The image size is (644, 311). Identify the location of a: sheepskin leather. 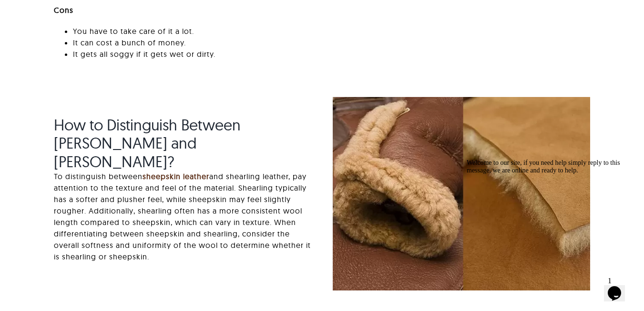
(176, 176).